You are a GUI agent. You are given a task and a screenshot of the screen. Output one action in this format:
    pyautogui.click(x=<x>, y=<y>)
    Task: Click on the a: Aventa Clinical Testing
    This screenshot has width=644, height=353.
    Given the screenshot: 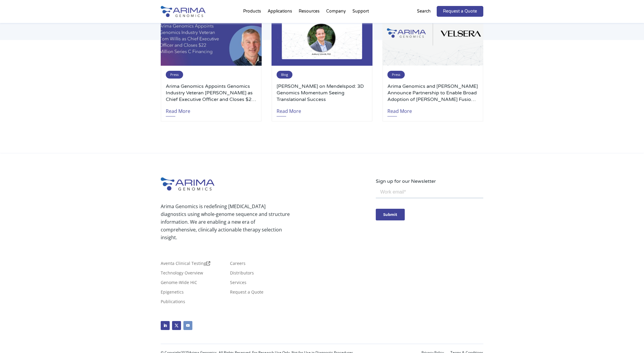 What is the action you would take?
    pyautogui.click(x=186, y=264)
    